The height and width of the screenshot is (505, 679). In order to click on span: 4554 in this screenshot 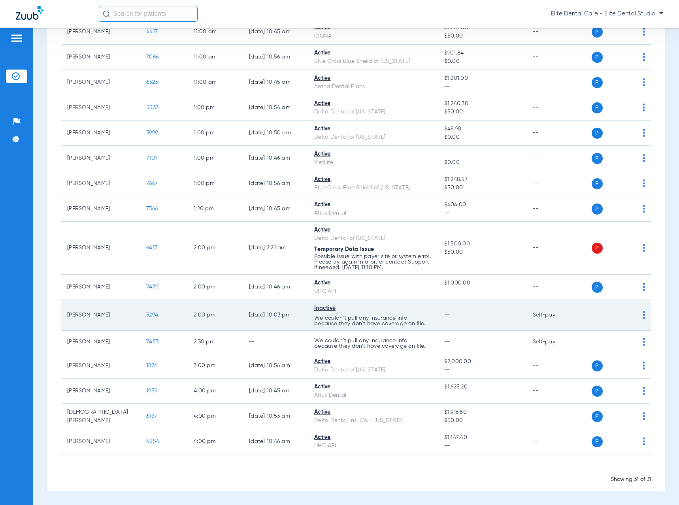, I will do `click(153, 442)`.